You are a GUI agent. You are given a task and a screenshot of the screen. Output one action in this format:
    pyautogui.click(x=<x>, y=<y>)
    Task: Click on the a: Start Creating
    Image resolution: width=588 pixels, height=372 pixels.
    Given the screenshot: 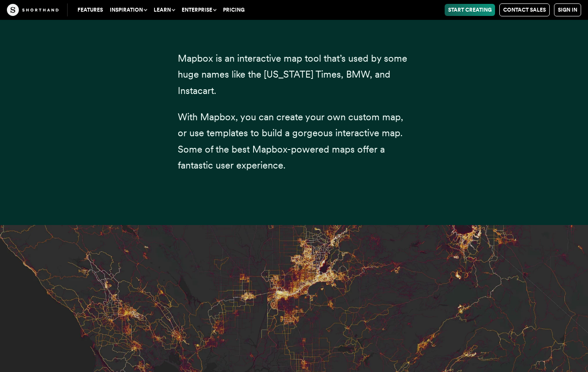 What is the action you would take?
    pyautogui.click(x=470, y=10)
    